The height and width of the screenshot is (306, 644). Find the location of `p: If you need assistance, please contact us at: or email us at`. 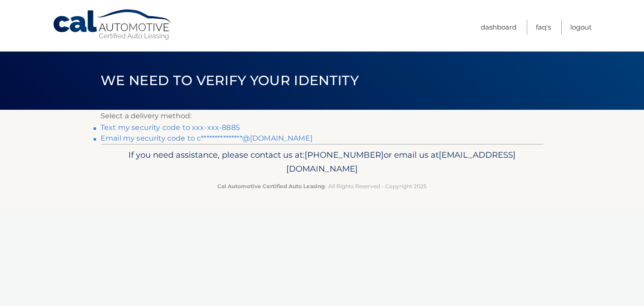

p: If you need assistance, please contact us at: or email us at is located at coordinates (322, 162).